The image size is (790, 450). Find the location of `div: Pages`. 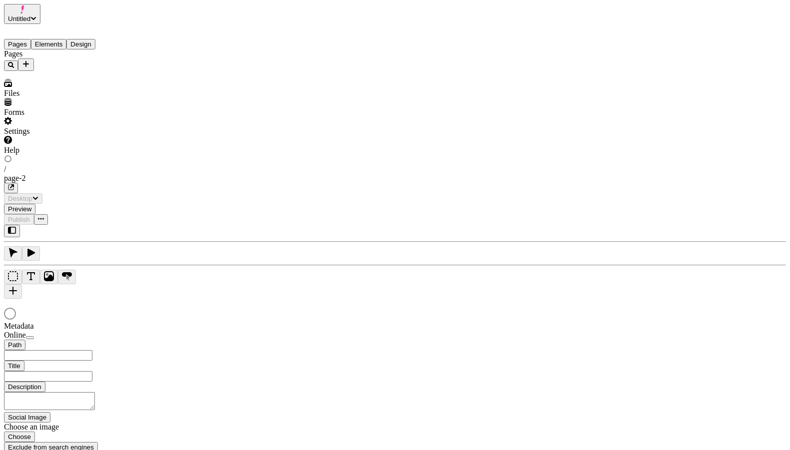

div: Pages is located at coordinates (64, 54).